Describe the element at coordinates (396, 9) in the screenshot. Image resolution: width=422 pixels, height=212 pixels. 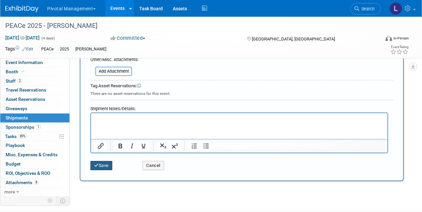
I see `img: Leslie Pelton` at that location.